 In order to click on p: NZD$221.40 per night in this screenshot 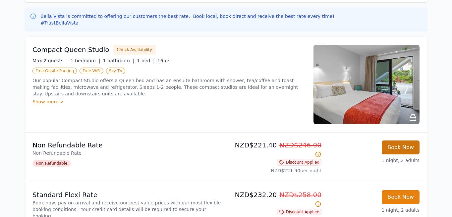, I will do `click(275, 171)`.